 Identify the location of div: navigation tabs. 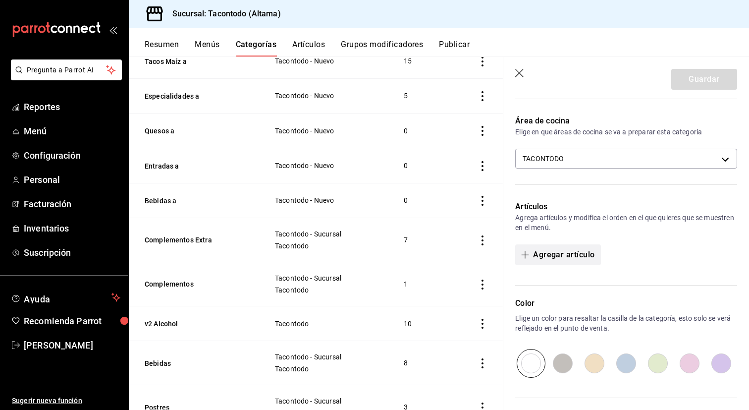
(447, 48).